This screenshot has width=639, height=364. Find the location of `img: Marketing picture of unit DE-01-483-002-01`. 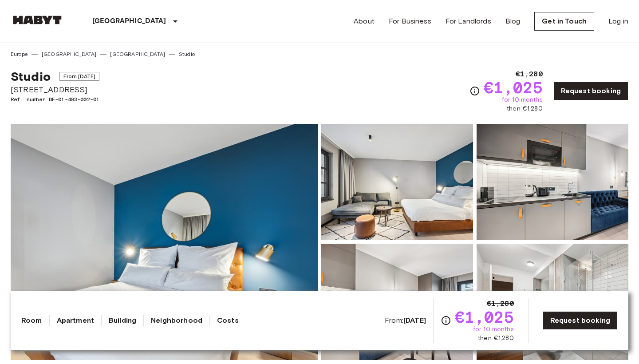

img: Marketing picture of unit DE-01-483-002-01 is located at coordinates (164, 242).